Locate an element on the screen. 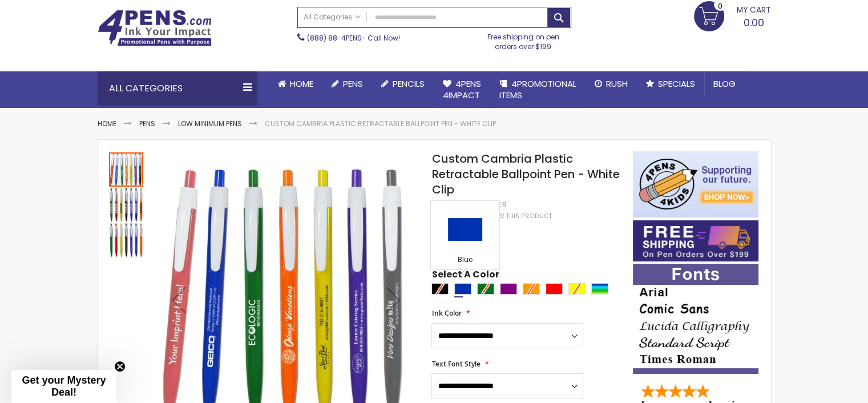 This screenshot has width=868, height=403. a: All Categories is located at coordinates (332, 17).